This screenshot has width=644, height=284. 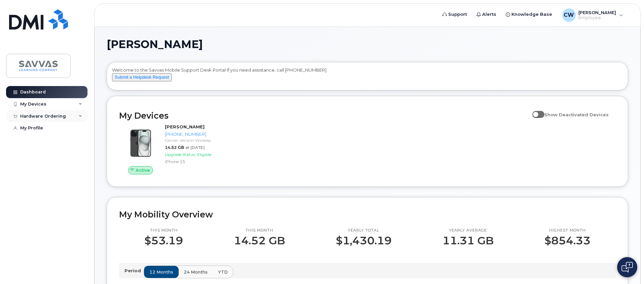 What do you see at coordinates (195, 272) in the screenshot?
I see `span: 24 months` at bounding box center [195, 272].